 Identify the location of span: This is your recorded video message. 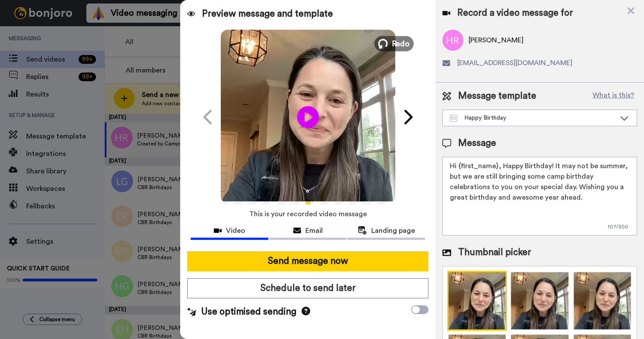
(308, 214).